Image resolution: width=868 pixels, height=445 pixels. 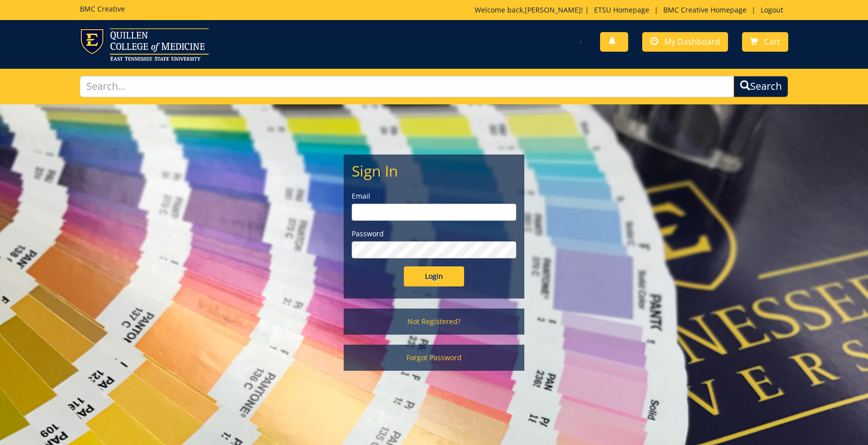 I want to click on p: Welcome back, ! | | |, so click(x=631, y=10).